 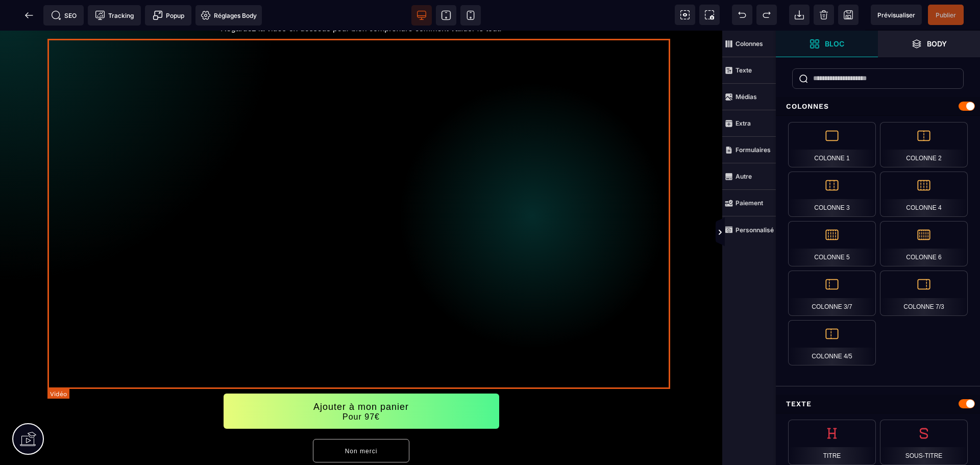 What do you see at coordinates (749, 150) in the screenshot?
I see `span: Formulaires` at bounding box center [749, 150].